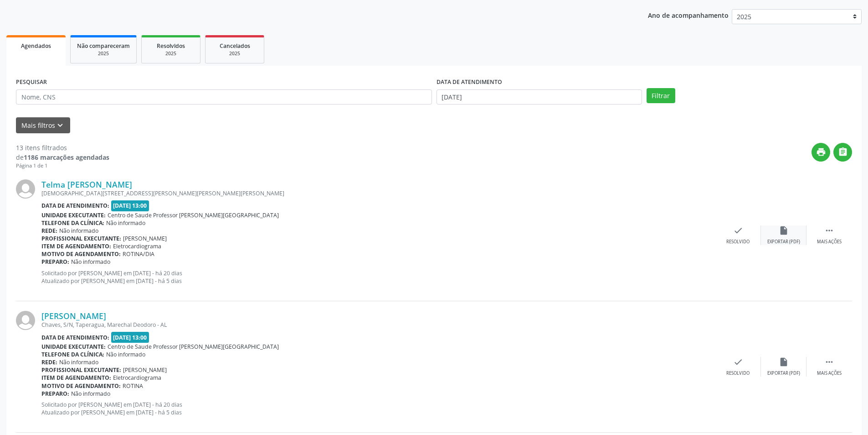 The width and height of the screenshot is (868, 435). What do you see at coordinates (171, 45) in the screenshot?
I see `span: Resolvidos` at bounding box center [171, 45].